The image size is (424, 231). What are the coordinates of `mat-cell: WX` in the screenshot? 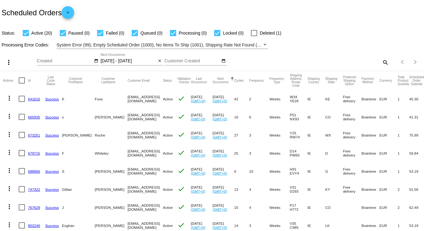 It's located at (334, 135).